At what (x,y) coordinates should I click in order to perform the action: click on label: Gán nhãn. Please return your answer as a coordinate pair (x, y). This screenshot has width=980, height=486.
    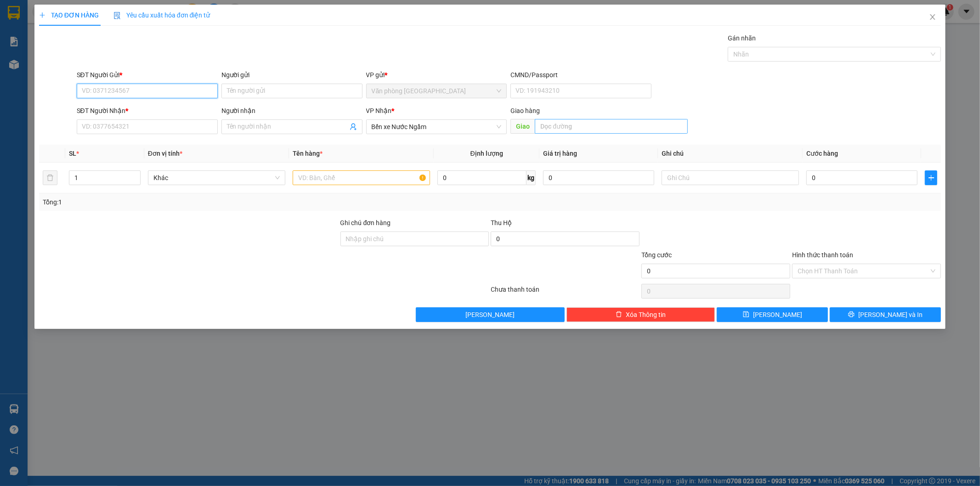
    Looking at the image, I should click on (741, 38).